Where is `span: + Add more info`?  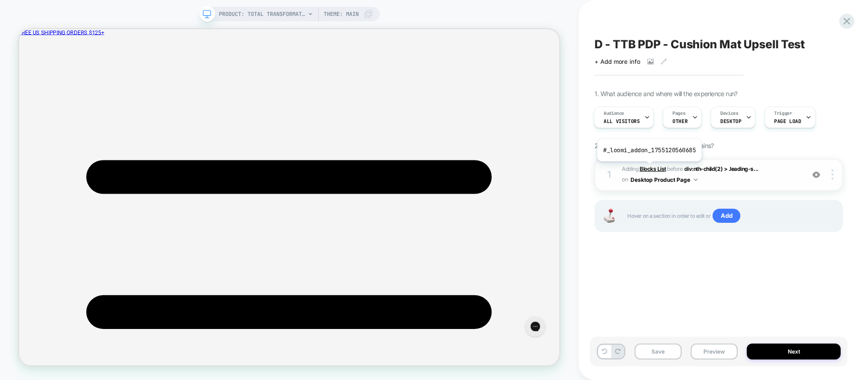 span: + Add more info is located at coordinates (617, 61).